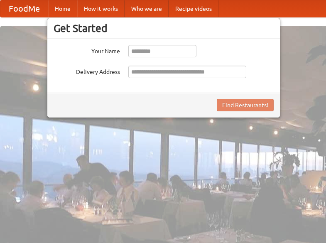 The image size is (326, 243). I want to click on a: Home, so click(63, 9).